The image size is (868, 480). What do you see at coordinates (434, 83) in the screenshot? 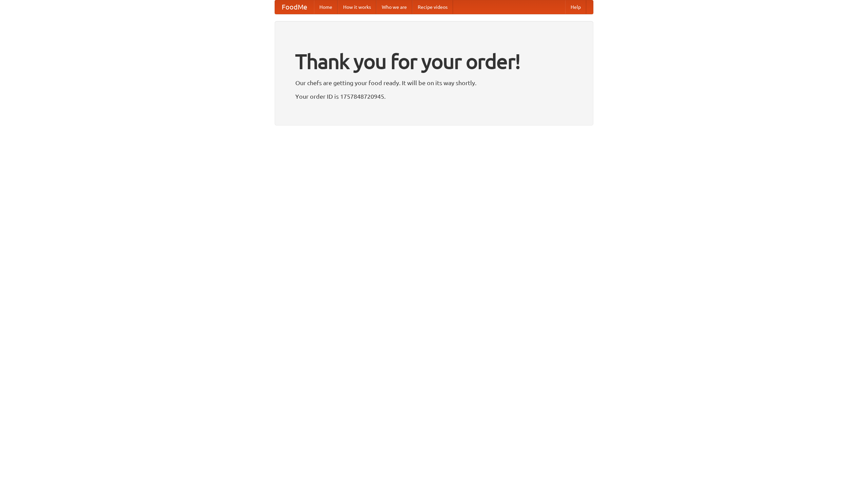
I see `p: Our chefs are getting your food ready. It will be on its way shortly.` at bounding box center [434, 83].